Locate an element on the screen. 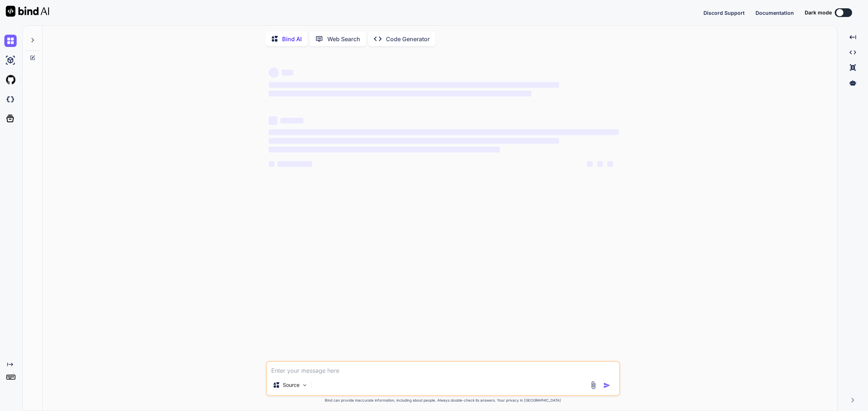 Image resolution: width=868 pixels, height=411 pixels. img: Pick Models is located at coordinates (305, 385).